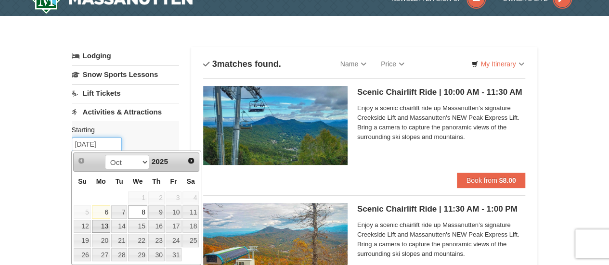  I want to click on h5: Scenic Chairlift Ride | 11:30 AM - 1:00 PM, so click(442, 209).